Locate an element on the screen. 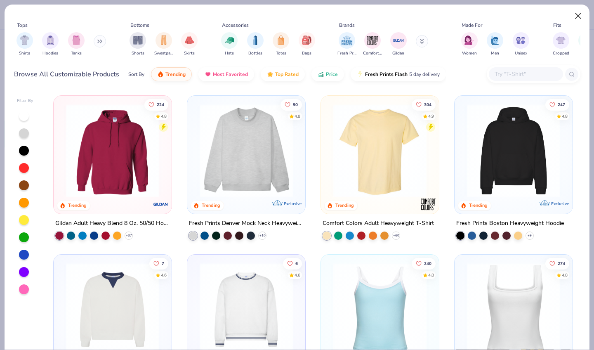 This screenshot has width=594, height=350. div: Tops is located at coordinates (22, 25).